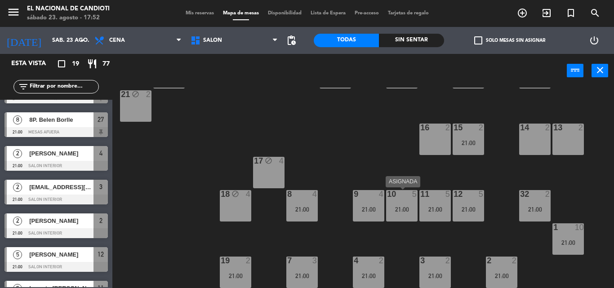 Image resolution: width=614 pixels, height=288 pixels. I want to click on span: 19, so click(76, 64).